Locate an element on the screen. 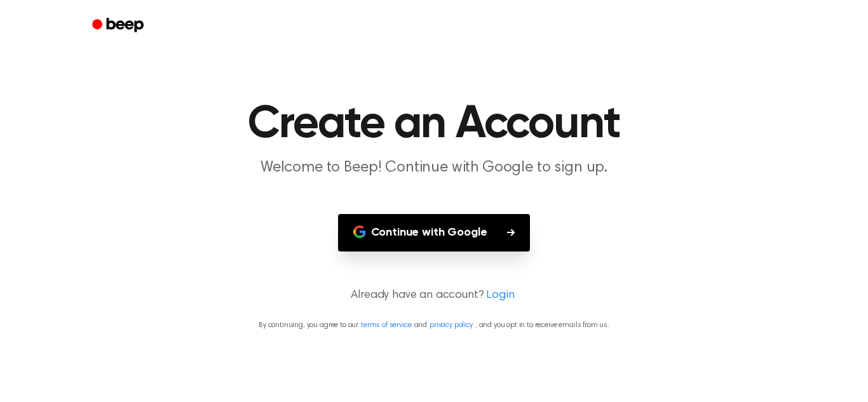  a: privacy policy is located at coordinates (452, 325).